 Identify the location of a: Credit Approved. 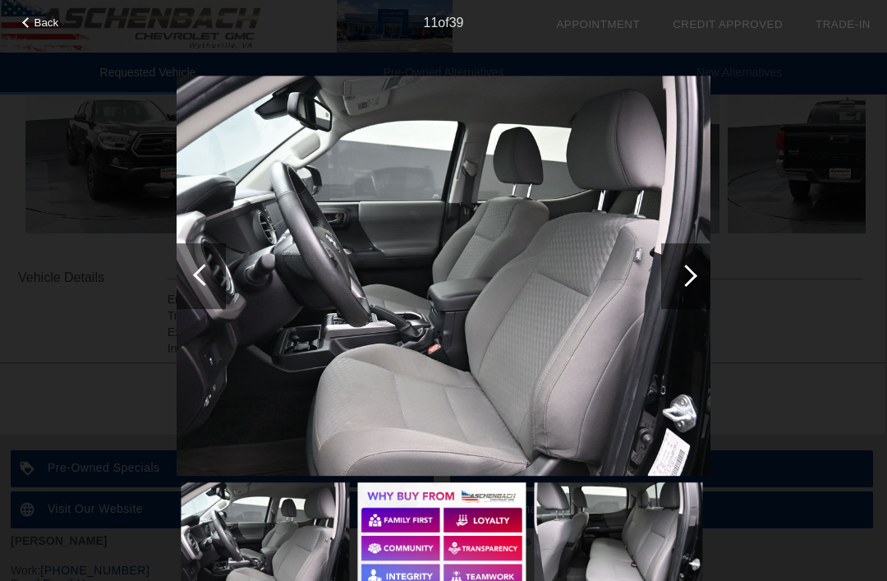
(728, 24).